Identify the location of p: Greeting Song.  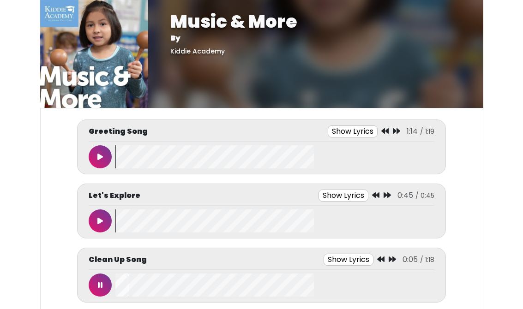
(118, 132).